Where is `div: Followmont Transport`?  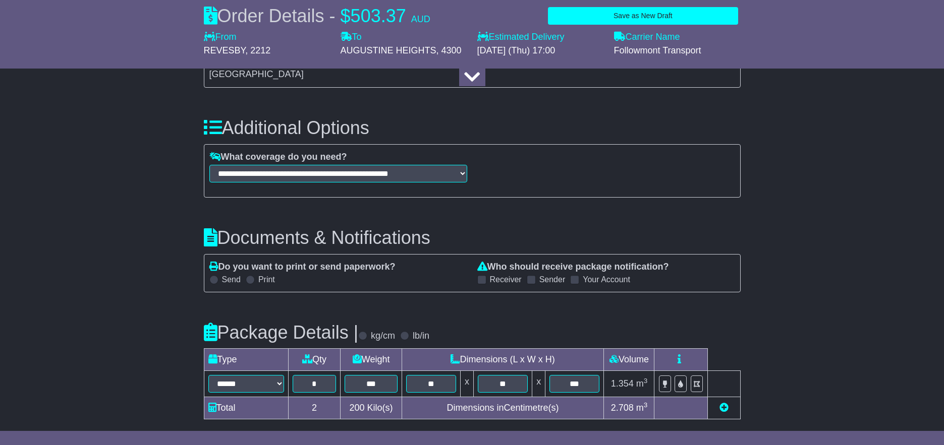
div: Followmont Transport is located at coordinates (677, 51).